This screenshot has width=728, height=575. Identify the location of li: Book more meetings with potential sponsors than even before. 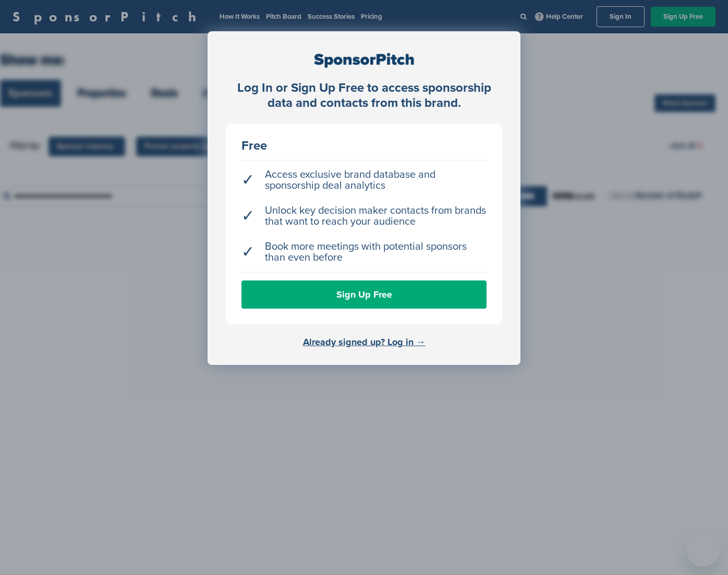
(364, 252).